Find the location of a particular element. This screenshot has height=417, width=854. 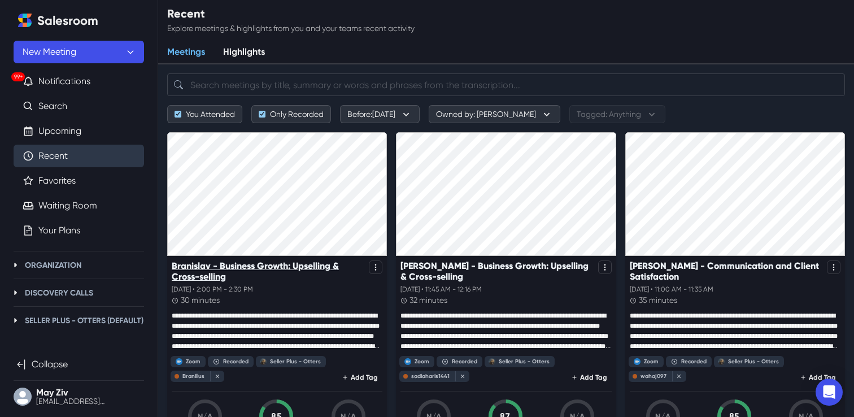

div: Branillus is located at coordinates (193, 376).